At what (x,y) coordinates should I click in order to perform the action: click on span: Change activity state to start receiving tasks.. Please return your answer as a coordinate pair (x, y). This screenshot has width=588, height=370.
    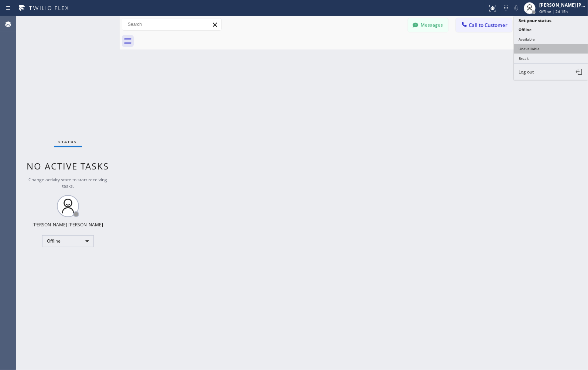
    Looking at the image, I should click on (68, 183).